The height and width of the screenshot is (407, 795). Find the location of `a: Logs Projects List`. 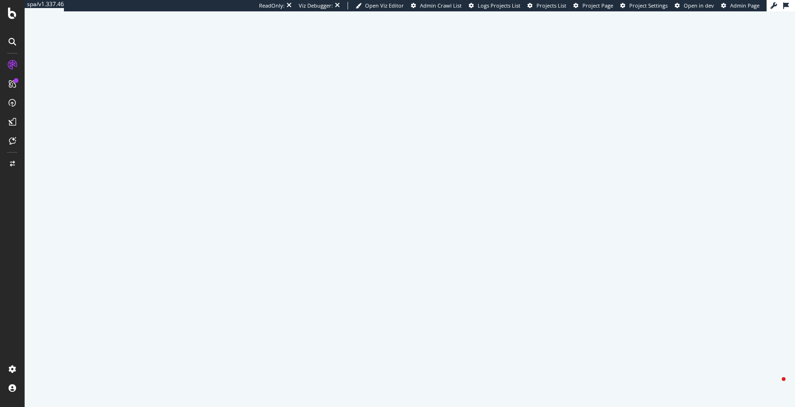

a: Logs Projects List is located at coordinates (494, 6).